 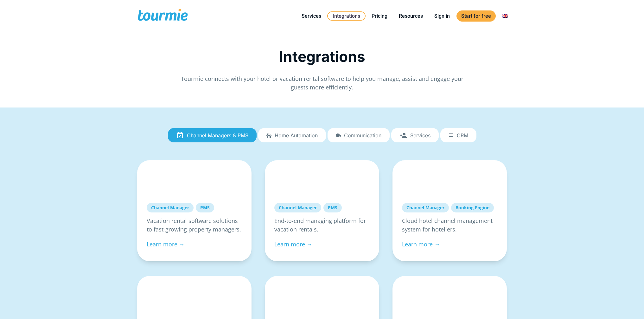 I want to click on a: Start for free, so click(x=476, y=16).